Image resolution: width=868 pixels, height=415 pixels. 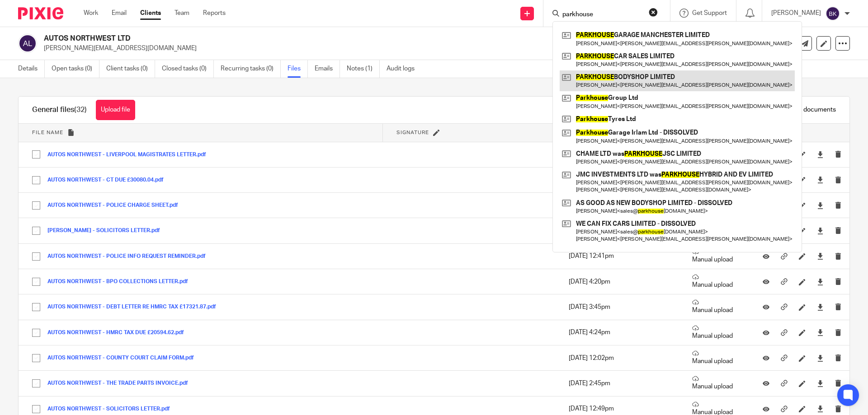 I want to click on a: Reports, so click(x=214, y=13).